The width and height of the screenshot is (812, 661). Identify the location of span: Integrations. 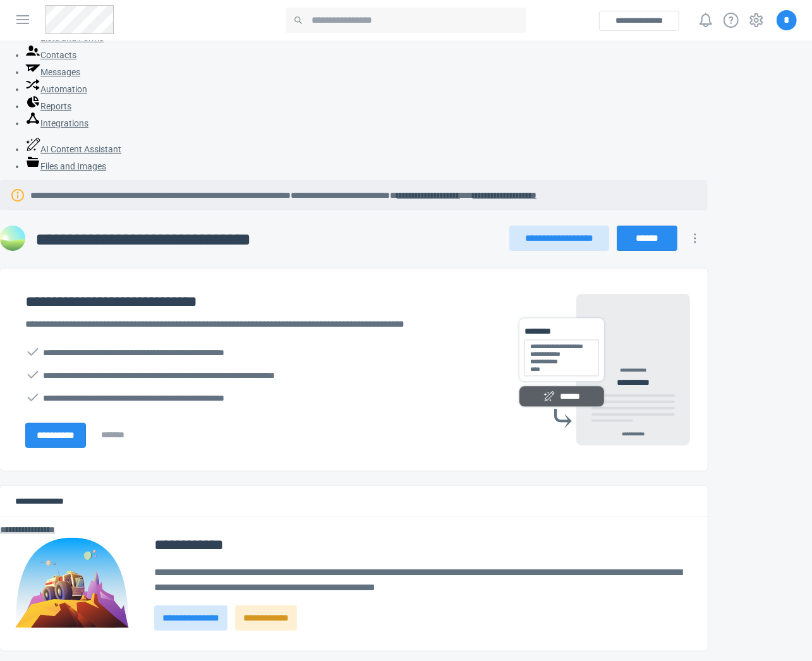
(65, 123).